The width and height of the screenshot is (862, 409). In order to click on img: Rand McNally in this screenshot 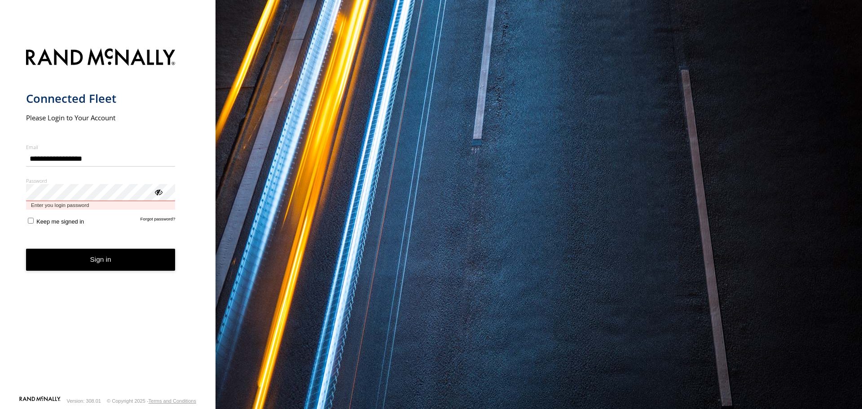, I will do `click(101, 58)`.